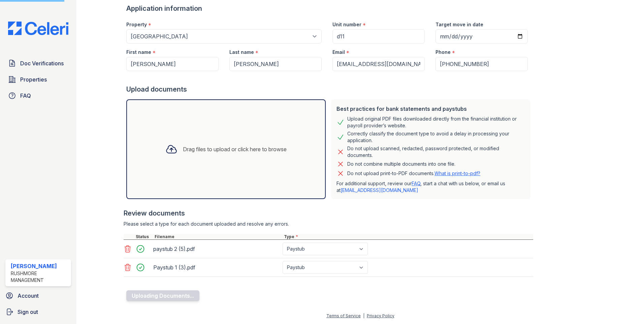 The width and height of the screenshot is (644, 324). I want to click on span: Sign out, so click(28, 312).